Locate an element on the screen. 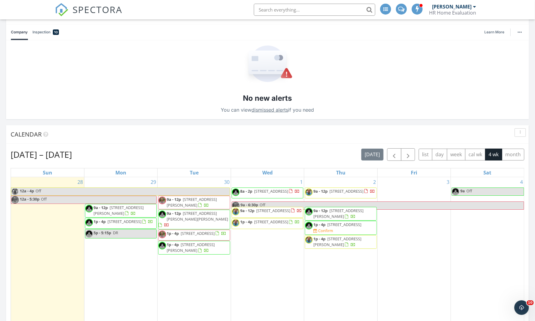 The width and height of the screenshot is (535, 321). span: 12a - 5:30p is located at coordinates (29, 200).